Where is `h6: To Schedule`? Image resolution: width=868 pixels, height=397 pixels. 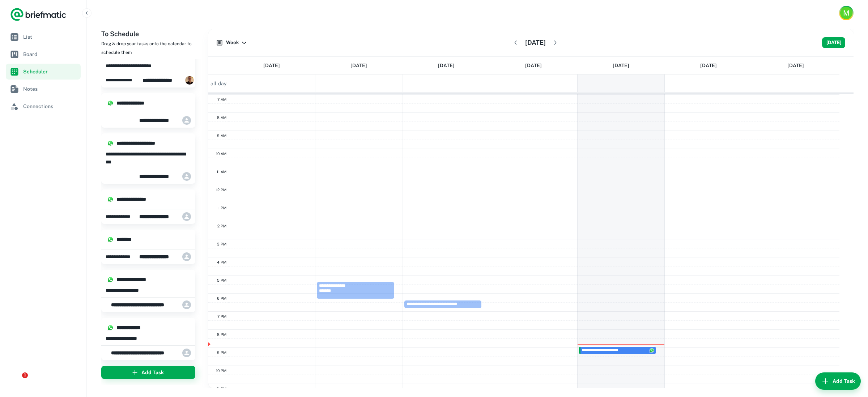 h6: To Schedule is located at coordinates (152, 34).